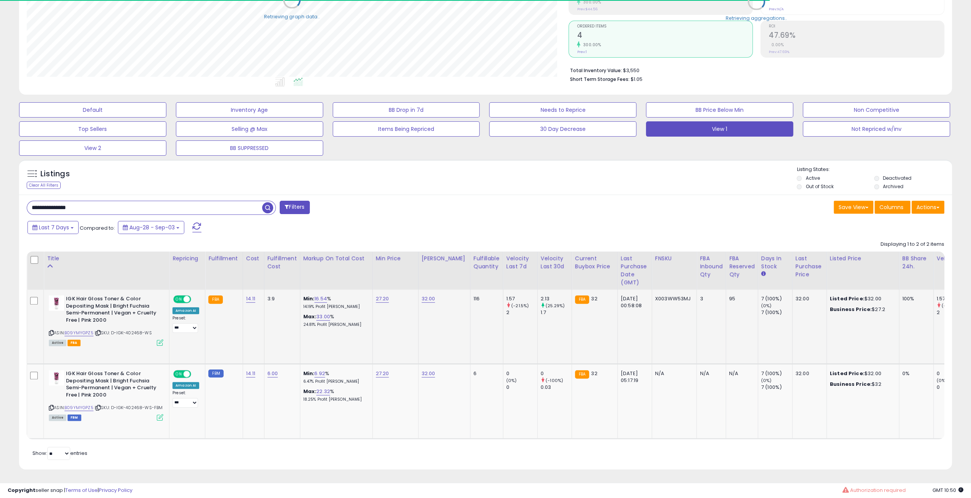 The height and width of the screenshot is (498, 971). Describe the element at coordinates (915, 299) in the screenshot. I see `div: 100%` at that location.